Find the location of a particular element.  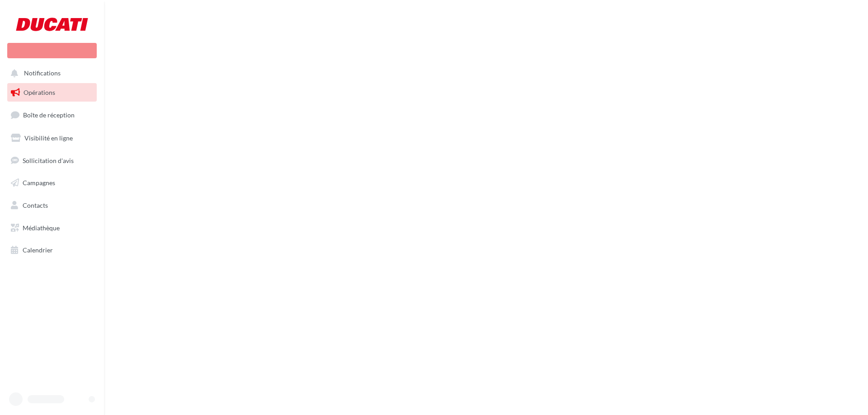

span: Sollicitation d'avis is located at coordinates (48, 160).